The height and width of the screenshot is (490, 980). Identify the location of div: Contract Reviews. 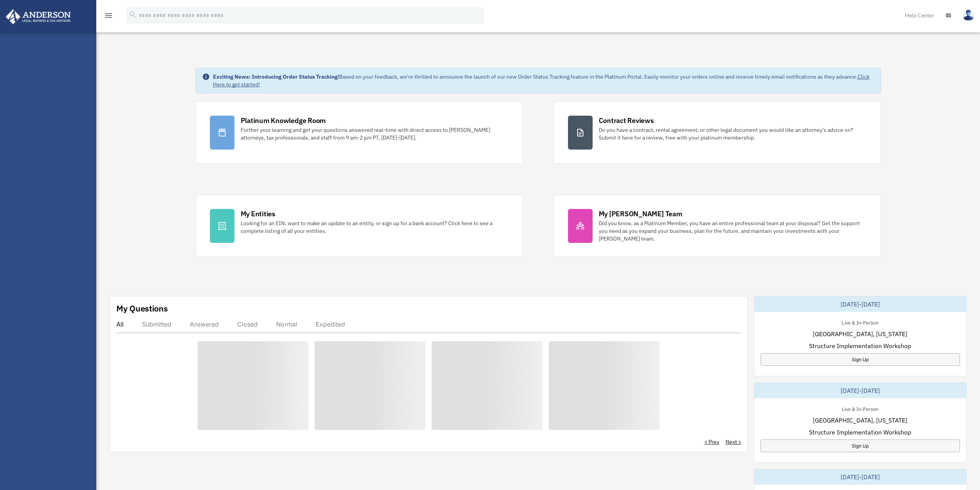
(626, 120).